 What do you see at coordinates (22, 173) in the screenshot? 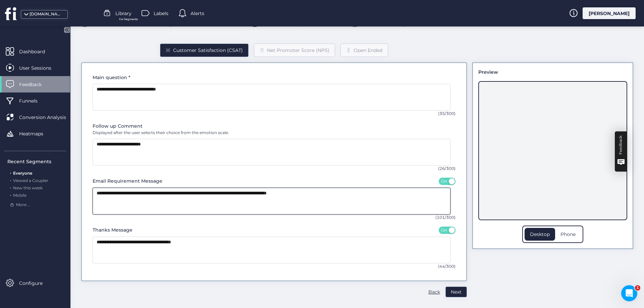
I see `span: Everyone` at bounding box center [22, 173].